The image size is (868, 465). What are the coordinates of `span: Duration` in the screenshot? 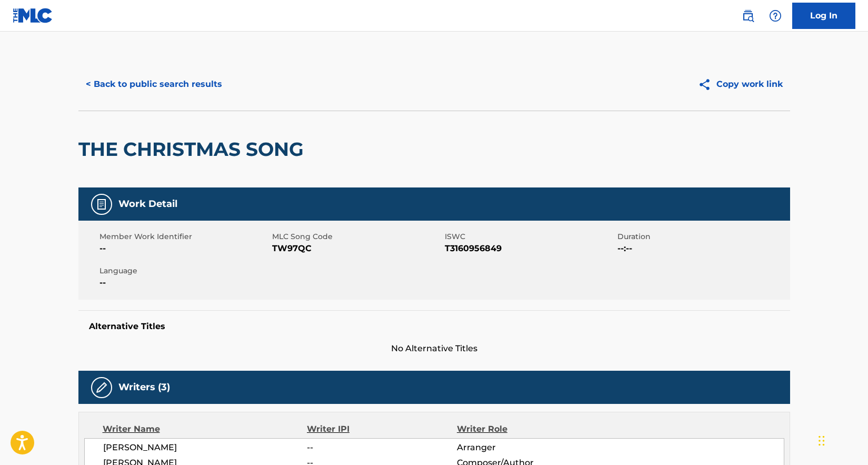 It's located at (702, 236).